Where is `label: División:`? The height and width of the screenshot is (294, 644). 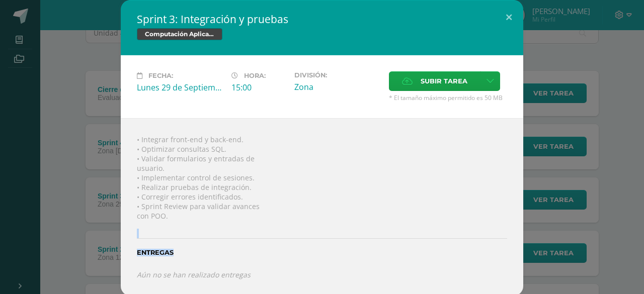
label: División: is located at coordinates (338, 75).